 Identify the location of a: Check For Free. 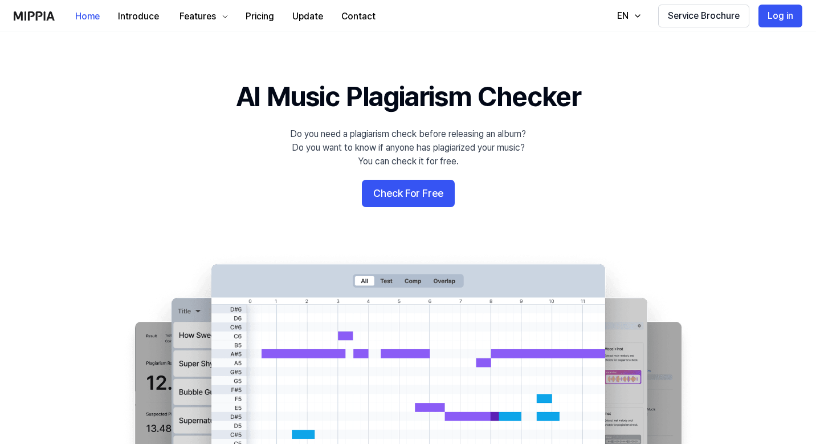
(408, 193).